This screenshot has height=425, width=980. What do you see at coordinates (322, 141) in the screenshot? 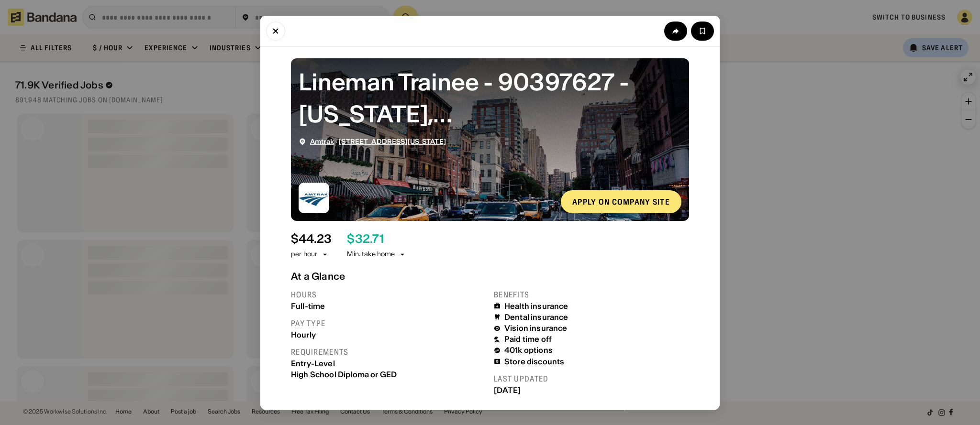
I see `span: Amtrak` at bounding box center [322, 141].